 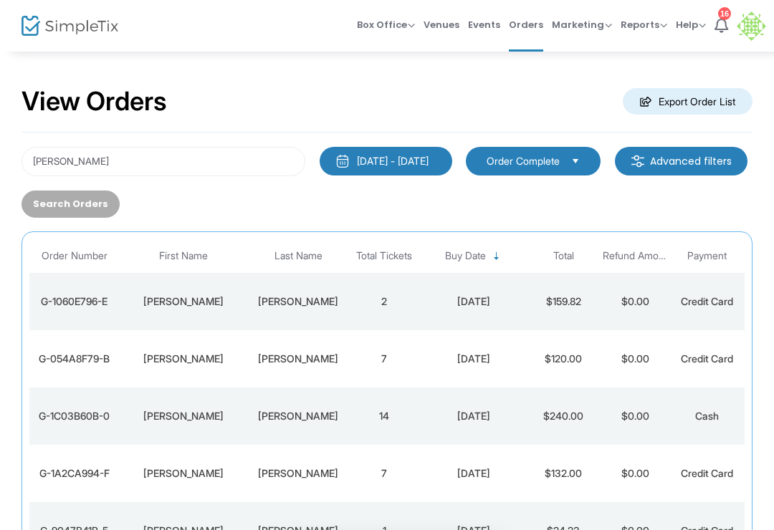 I want to click on span: Sortable, so click(x=496, y=256).